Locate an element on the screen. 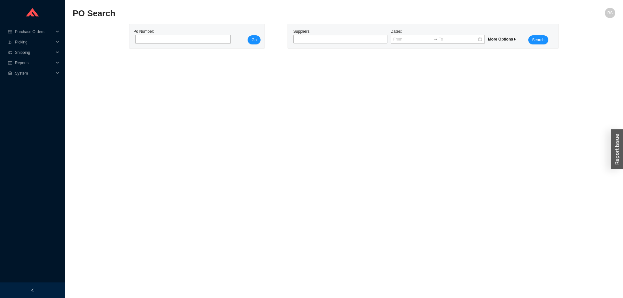  h2: PO Search is located at coordinates (276, 13).